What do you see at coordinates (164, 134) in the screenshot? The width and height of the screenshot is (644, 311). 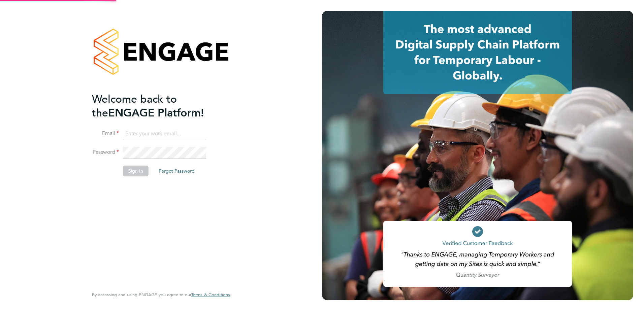 I see `input: Enter your work email...` at bounding box center [164, 134].